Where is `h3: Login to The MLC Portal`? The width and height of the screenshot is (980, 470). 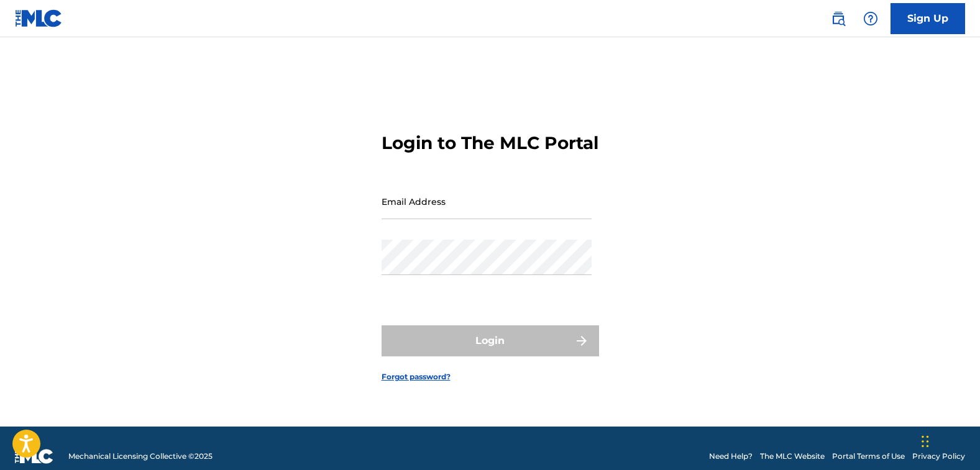
h3: Login to The MLC Portal is located at coordinates (490, 143).